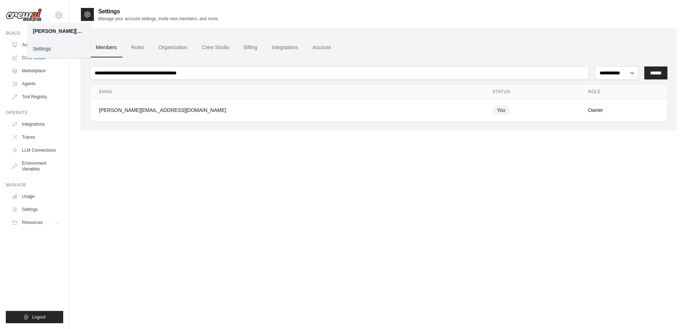 This screenshot has width=688, height=329. I want to click on div: Manage, so click(34, 185).